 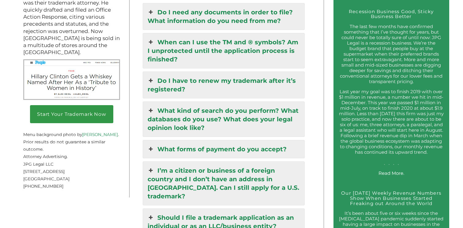 What do you see at coordinates (71, 138) in the screenshot?
I see `small: Menu background photo by . Prior results do not guarantee a similar outcome.` at bounding box center [71, 138].